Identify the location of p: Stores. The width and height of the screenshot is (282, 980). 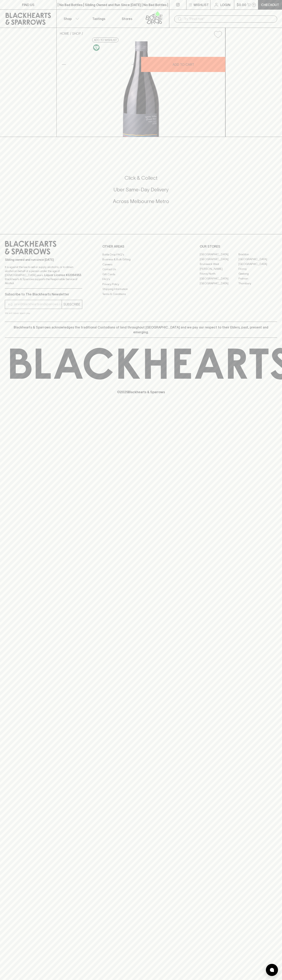
(127, 18).